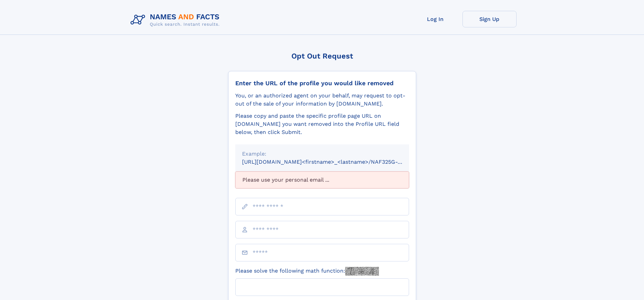  What do you see at coordinates (322, 84) in the screenshot?
I see `div: Enter the URL of the profile you would like removed` at bounding box center [322, 84].